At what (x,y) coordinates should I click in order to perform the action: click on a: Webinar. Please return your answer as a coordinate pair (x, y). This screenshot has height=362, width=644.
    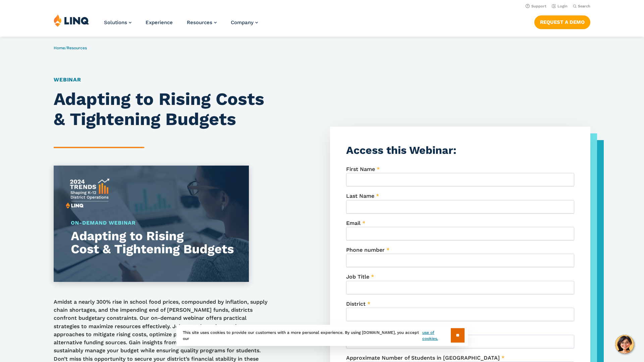
    Looking at the image, I should click on (67, 79).